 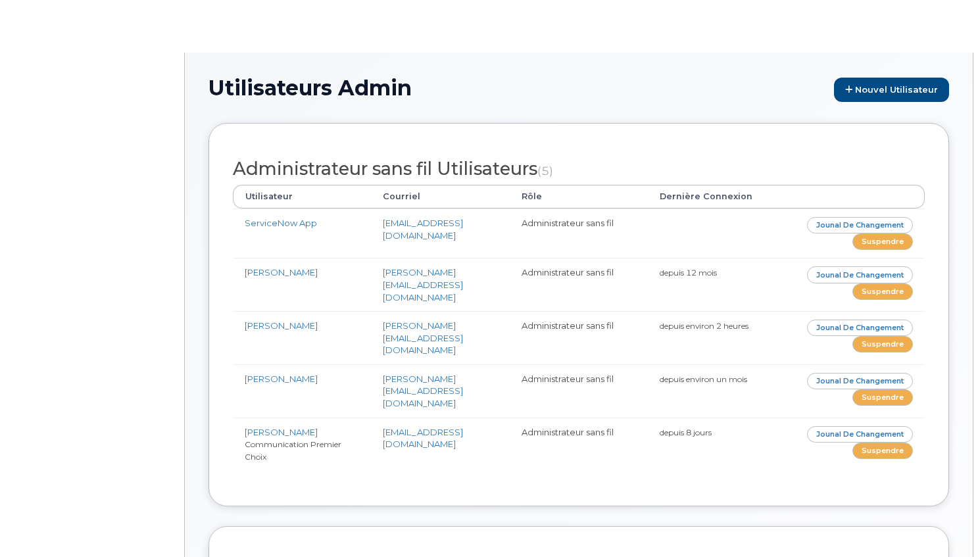 What do you see at coordinates (716, 197) in the screenshot?
I see `th: Dernière Connexion` at bounding box center [716, 197].